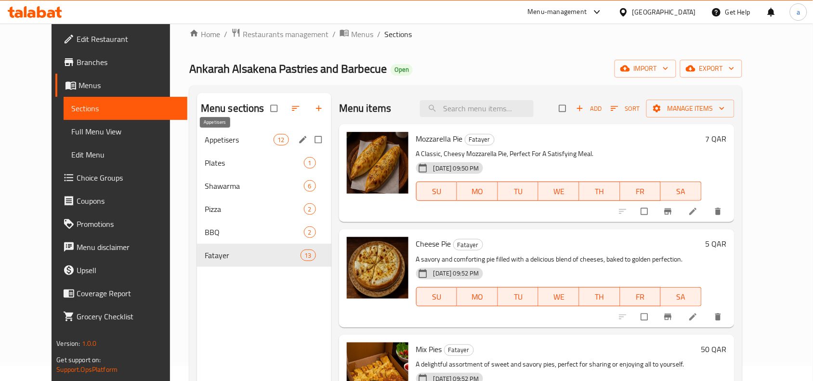  I want to click on span: Full Menu View, so click(125, 131).